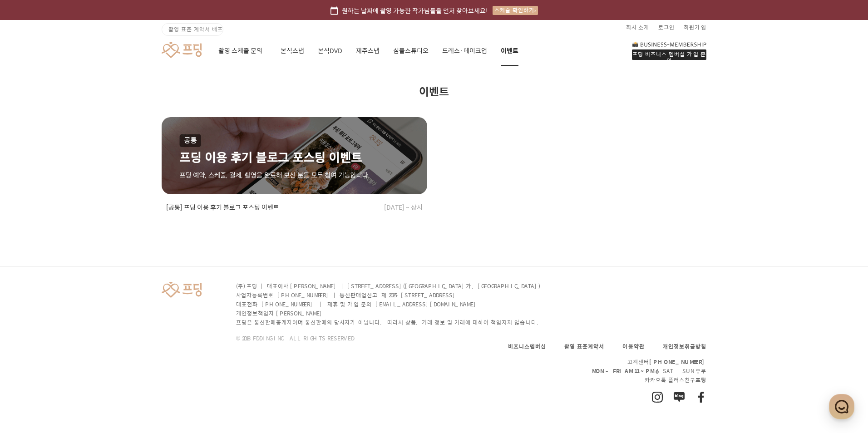 Image resolution: width=868 pixels, height=433 pixels. Describe the element at coordinates (389, 322) in the screenshot. I see `p: 프딩은 통신판매중개자이며 통신판매의 당사자가 아닙니다. 따라서 상품, 거래 정보 및 거래에 대하여 책임지지 않습니다.` at that location.